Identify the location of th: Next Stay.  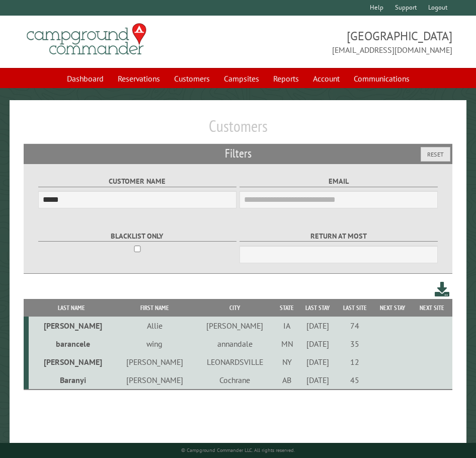
(392, 307).